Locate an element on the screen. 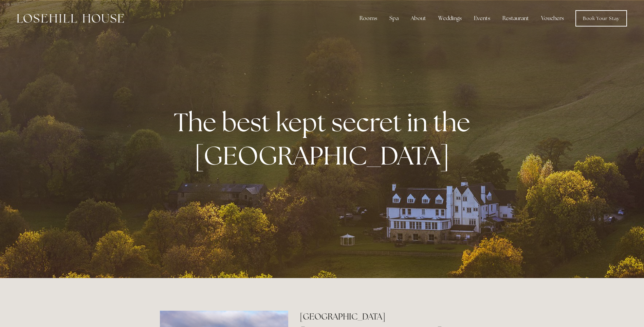 Image resolution: width=644 pixels, height=327 pixels. img: Losehill House is located at coordinates (71, 18).